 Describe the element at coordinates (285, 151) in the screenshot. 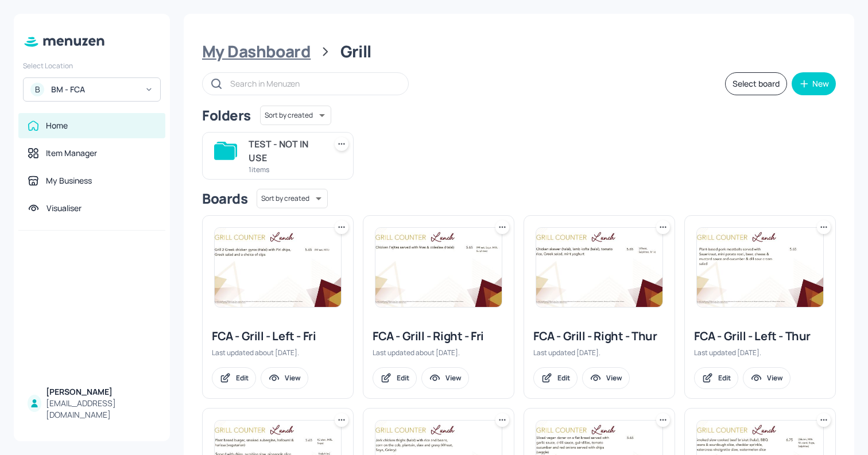

I see `div: TEST - NOT IN USE` at that location.